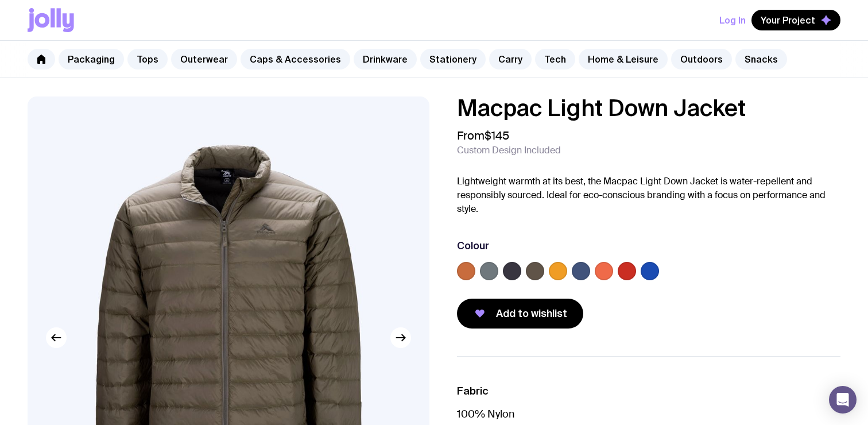 The image size is (868, 425). Describe the element at coordinates (385, 59) in the screenshot. I see `a: Drinkware` at that location.